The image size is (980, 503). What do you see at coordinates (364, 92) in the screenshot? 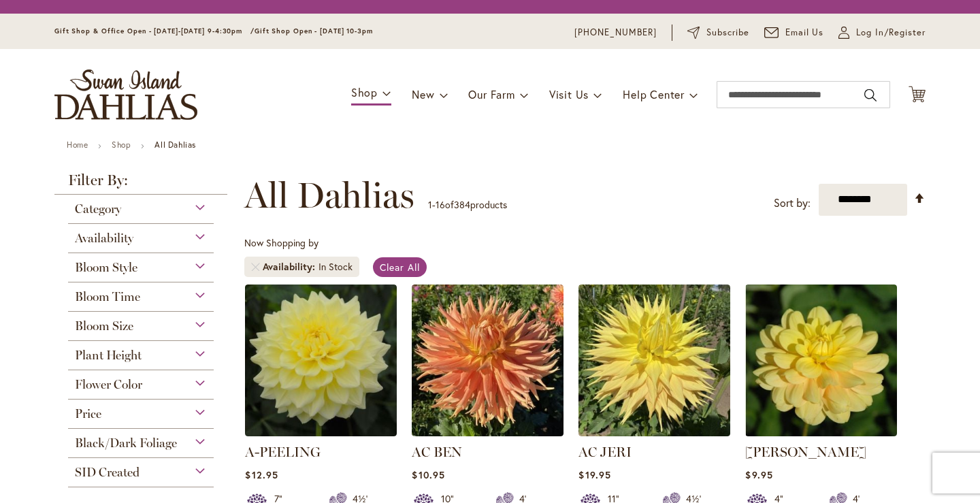
I see `span: Shop` at bounding box center [364, 92].